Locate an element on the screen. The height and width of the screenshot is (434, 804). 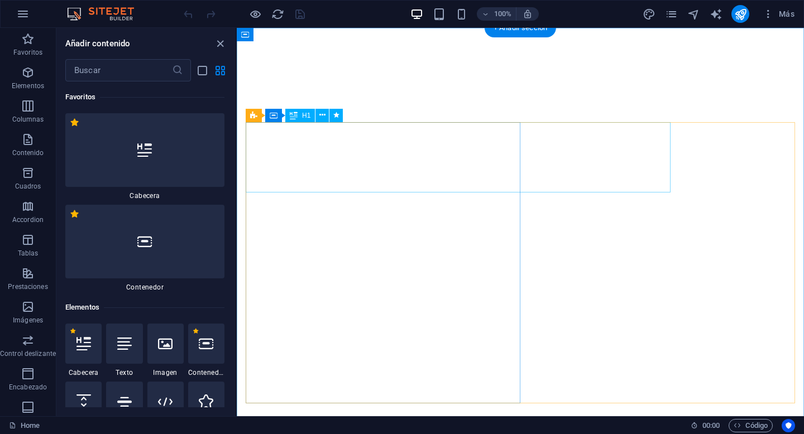
button: Más is located at coordinates (778, 14).